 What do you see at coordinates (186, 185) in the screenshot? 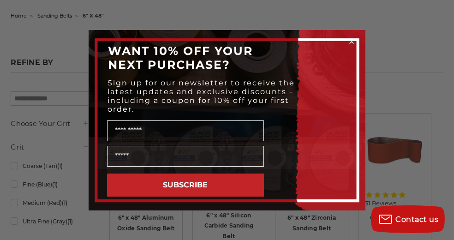
I see `button: SUBSCRIBE` at bounding box center [186, 185].